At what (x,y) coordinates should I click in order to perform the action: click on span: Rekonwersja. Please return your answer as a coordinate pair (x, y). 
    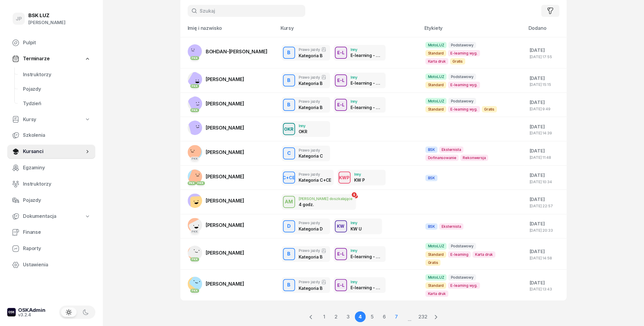
    Looking at the image, I should click on (474, 157).